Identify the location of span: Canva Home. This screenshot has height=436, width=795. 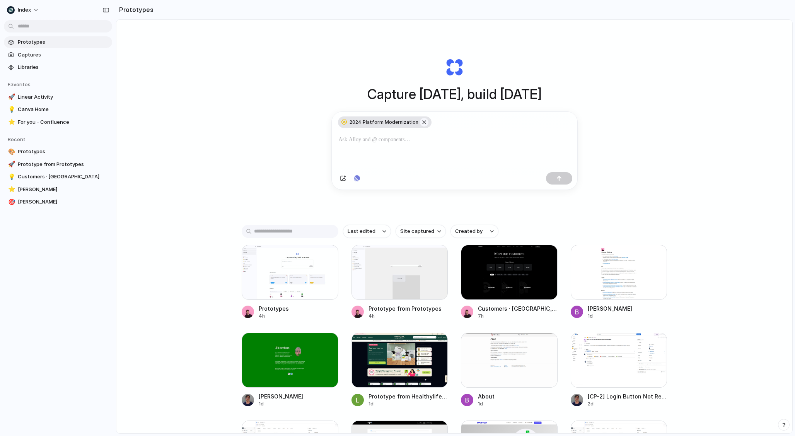
(63, 109).